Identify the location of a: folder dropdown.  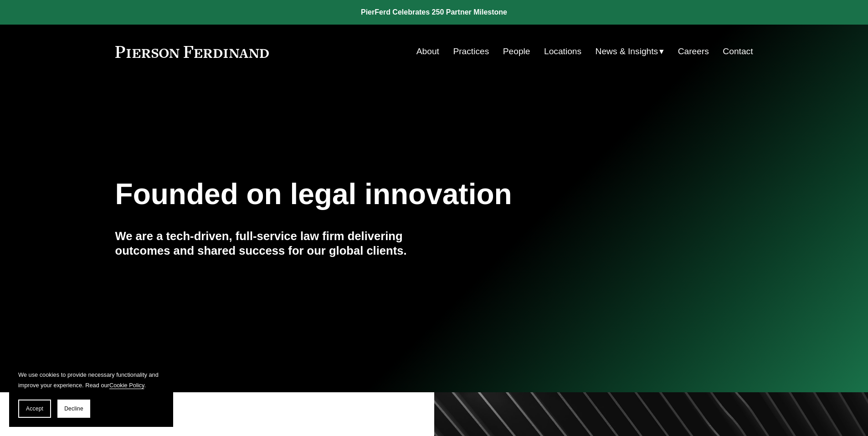
(630, 52).